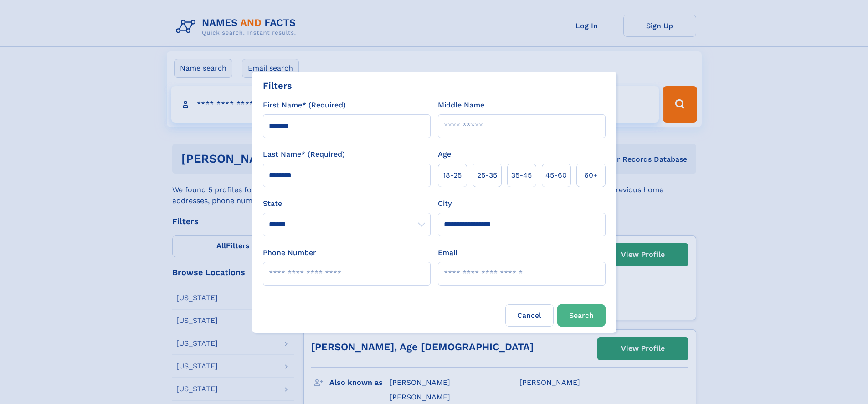 This screenshot has height=404, width=868. I want to click on div: Filters, so click(278, 85).